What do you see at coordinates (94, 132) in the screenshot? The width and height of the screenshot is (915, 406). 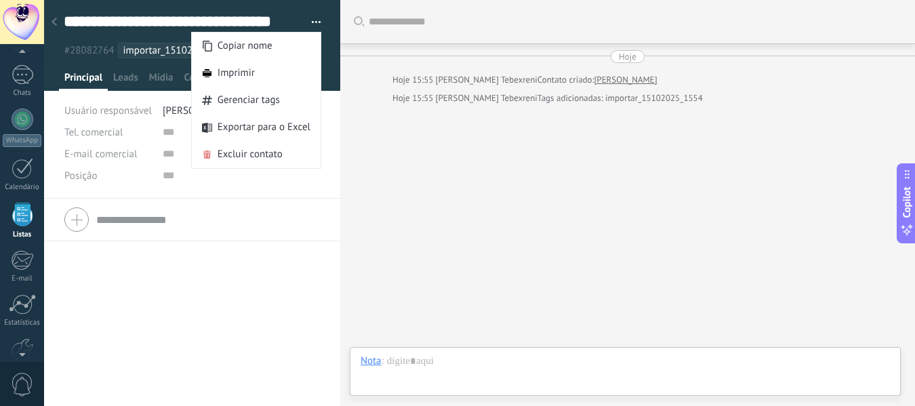 I see `span: Tel. comercial` at bounding box center [94, 132].